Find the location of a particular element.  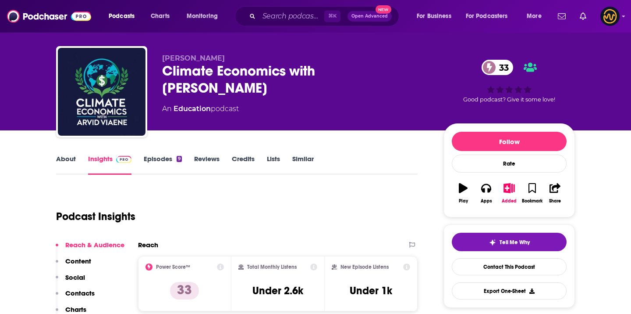

a: Reviews is located at coordinates (207, 164).